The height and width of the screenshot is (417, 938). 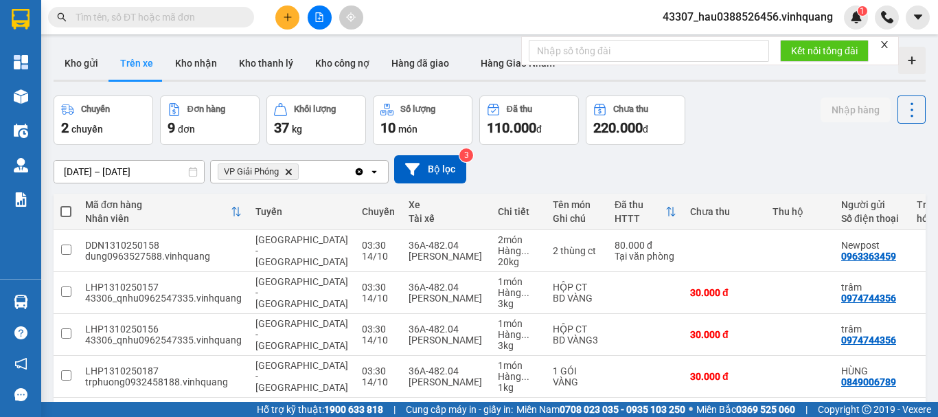 What do you see at coordinates (301, 211) in the screenshot?
I see `div: Tuyến` at bounding box center [301, 211].